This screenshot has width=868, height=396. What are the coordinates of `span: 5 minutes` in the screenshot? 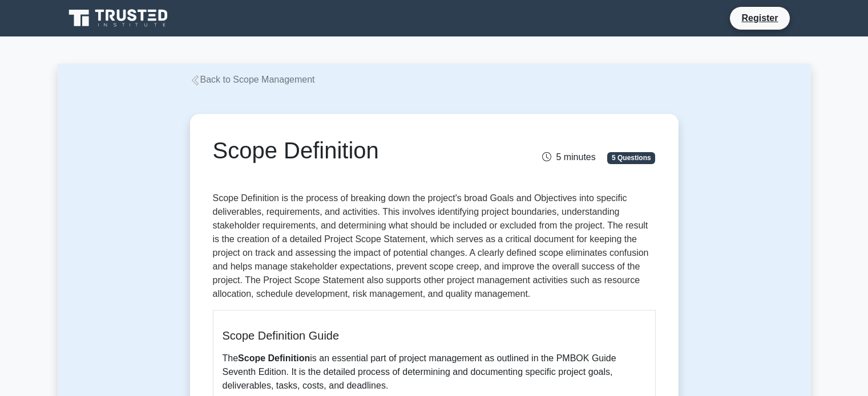 It's located at (568, 157).